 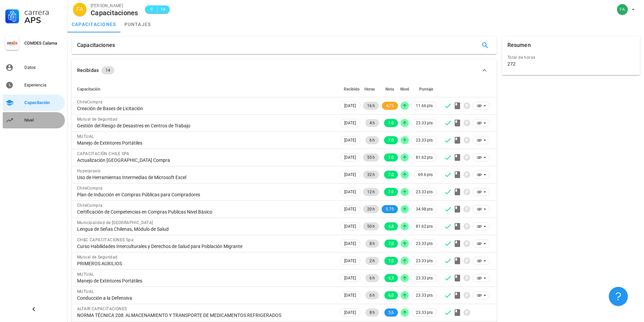 What do you see at coordinates (371, 89) in the screenshot?
I see `th: Horas` at bounding box center [371, 89].